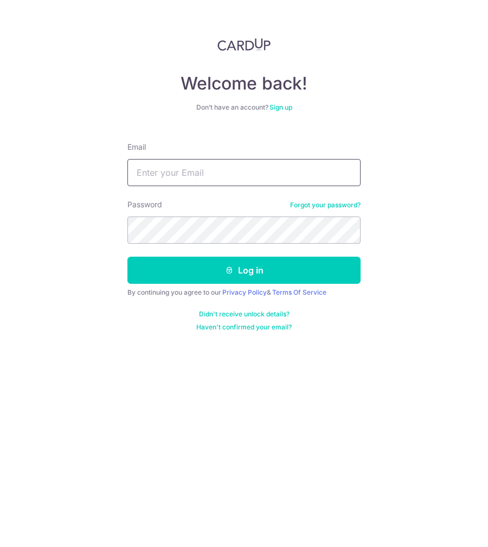 Image resolution: width=488 pixels, height=547 pixels. Describe the element at coordinates (244, 292) in the screenshot. I see `div: By continuing you agree to our &` at that location.